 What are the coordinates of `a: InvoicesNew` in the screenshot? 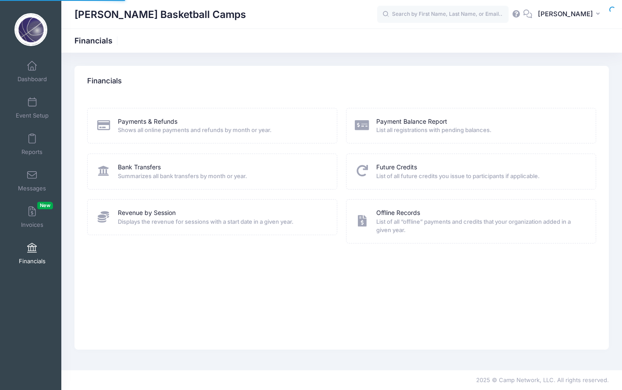 It's located at (32, 217).